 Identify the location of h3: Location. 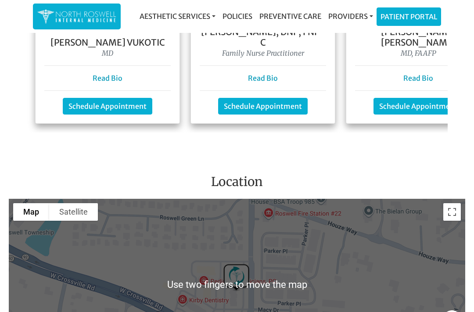
(237, 184).